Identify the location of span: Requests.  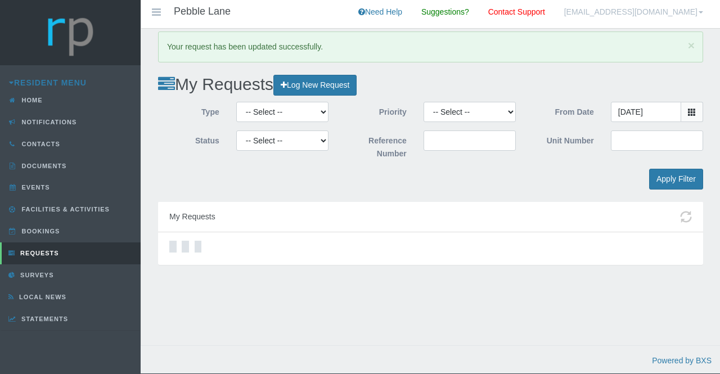
(38, 253).